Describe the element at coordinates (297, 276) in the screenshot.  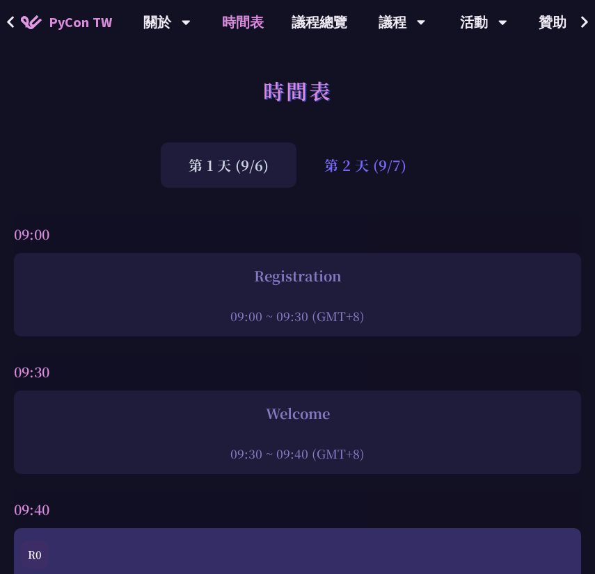
I see `div: Registration` at that location.